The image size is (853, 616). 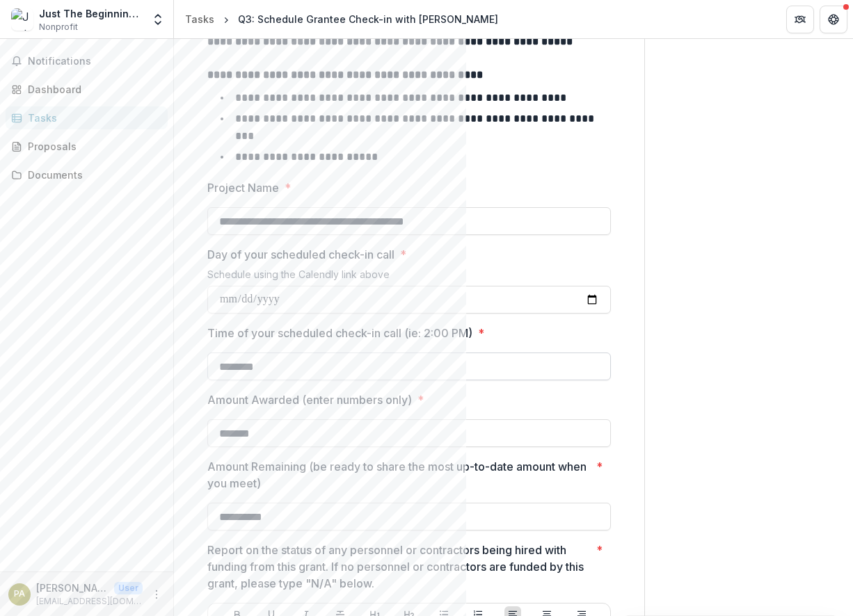 I want to click on p: Project Name, so click(x=243, y=188).